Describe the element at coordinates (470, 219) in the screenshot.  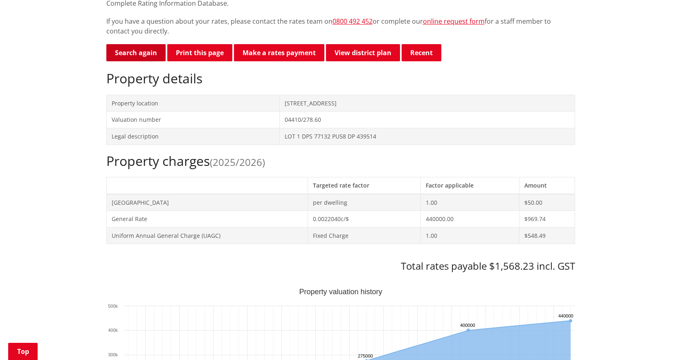
I see `td: 440000.00` at that location.